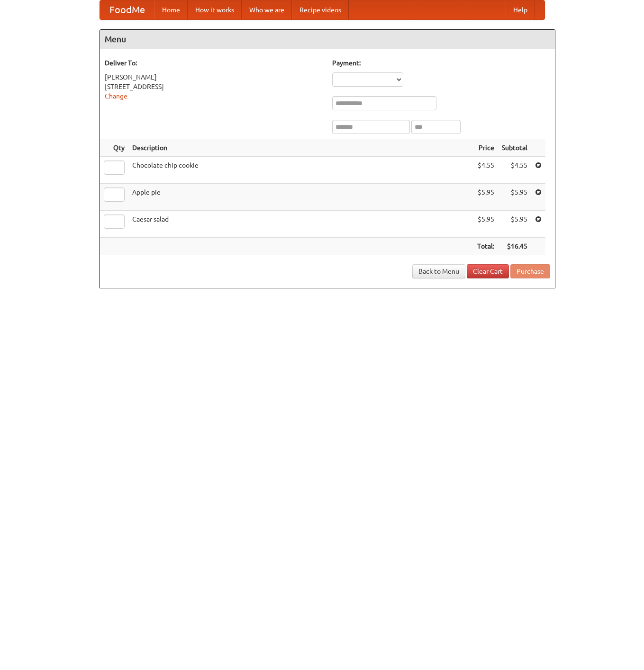 This screenshot has height=670, width=644. Describe the element at coordinates (267, 10) in the screenshot. I see `a: Who we are` at that location.